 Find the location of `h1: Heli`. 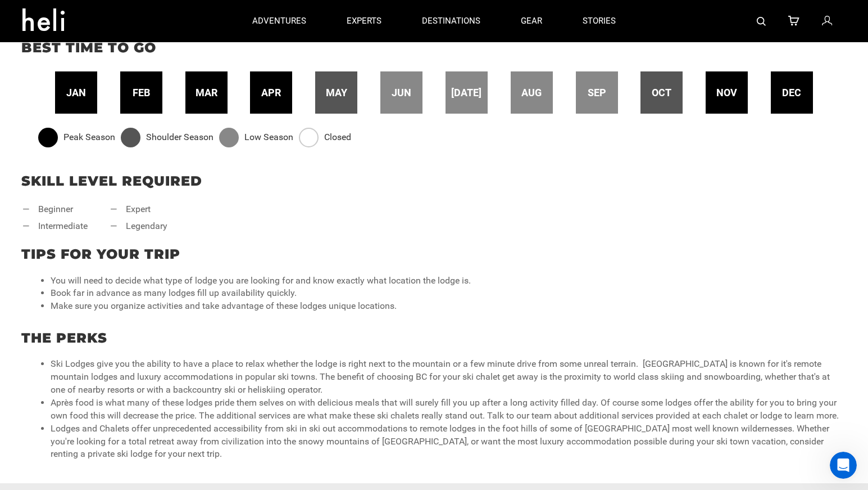

h1: Heli is located at coordinates (79, 9).